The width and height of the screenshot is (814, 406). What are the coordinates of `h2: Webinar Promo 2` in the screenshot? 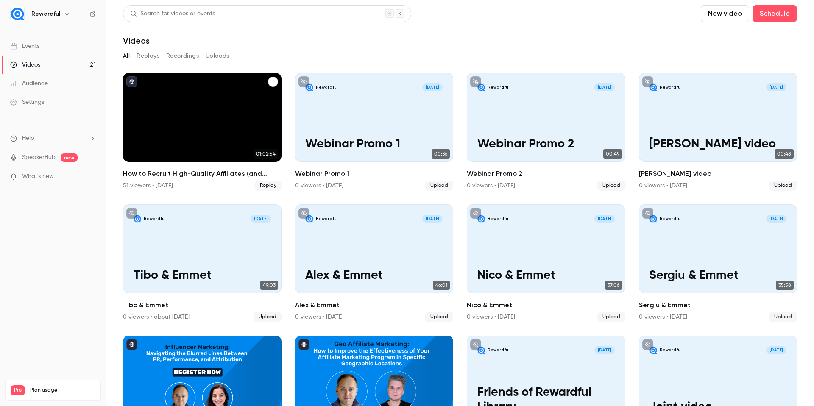 It's located at (546, 174).